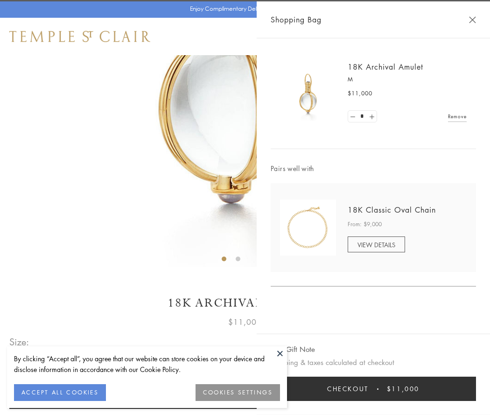 Image resolution: width=490 pixels, height=415 pixels. What do you see at coordinates (392, 210) in the screenshot?
I see `a: 18K Classic Oval Chain` at bounding box center [392, 210].